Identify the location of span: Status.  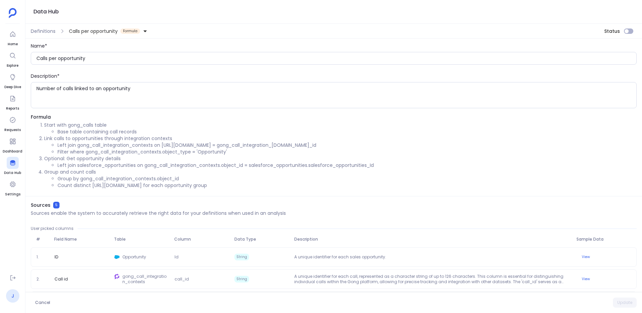
(612, 31).